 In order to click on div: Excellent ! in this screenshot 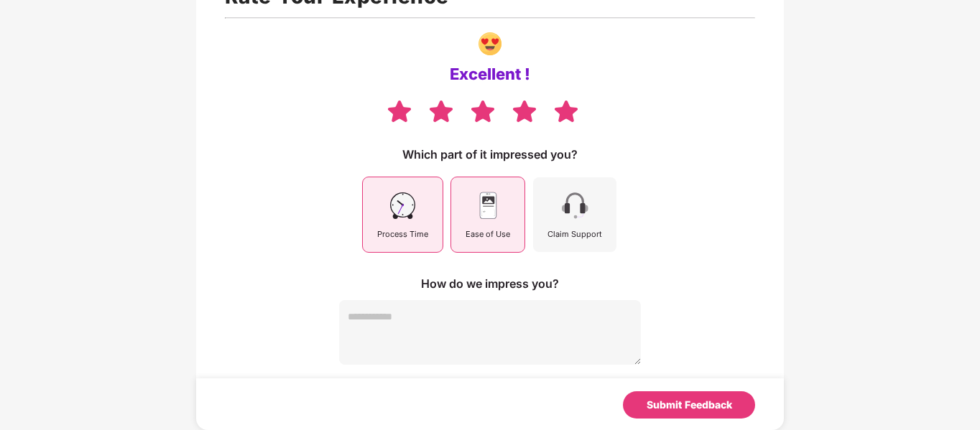, I will do `click(490, 74)`.